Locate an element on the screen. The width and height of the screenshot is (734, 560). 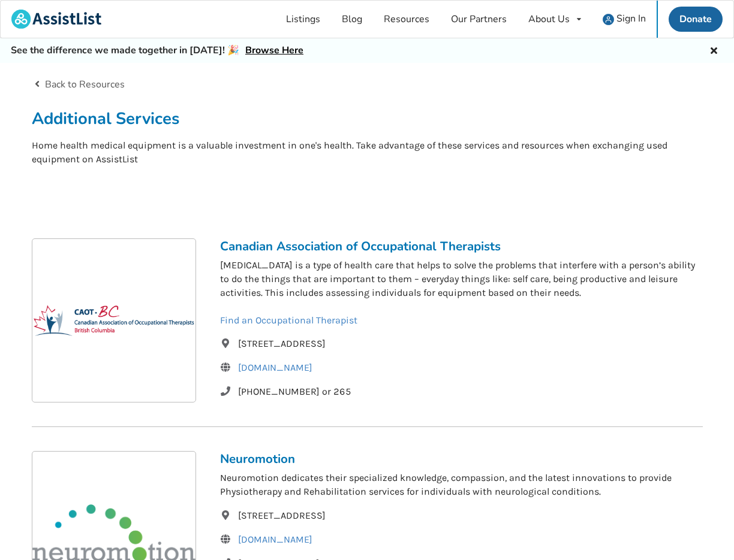
h3: Canadian Association of Occupational Therapists is located at coordinates (461, 246).